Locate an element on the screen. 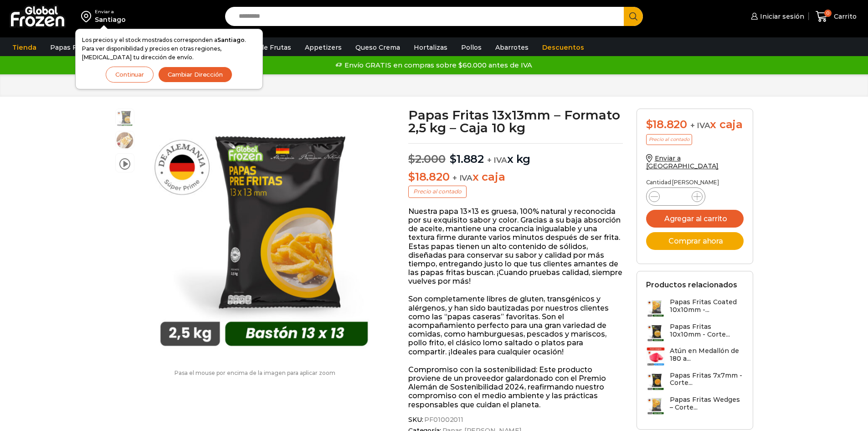 This screenshot has height=431, width=868. h3: Atún en Medallón de 180 a... is located at coordinates (706, 355).